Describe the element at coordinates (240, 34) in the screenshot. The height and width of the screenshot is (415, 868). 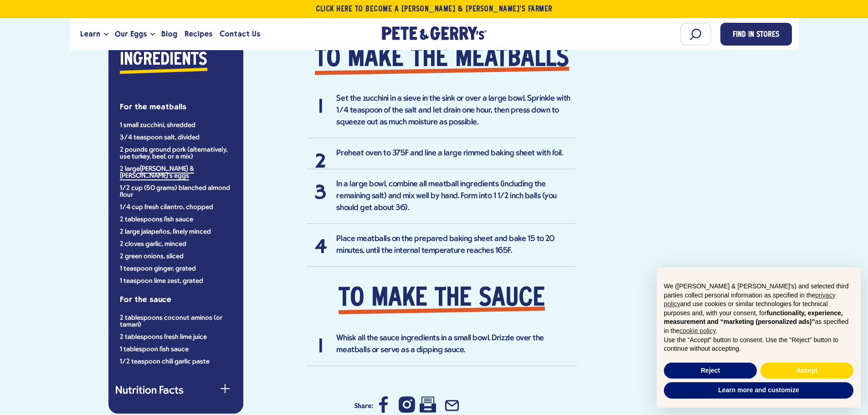
I see `span: Contact Us` at that location.